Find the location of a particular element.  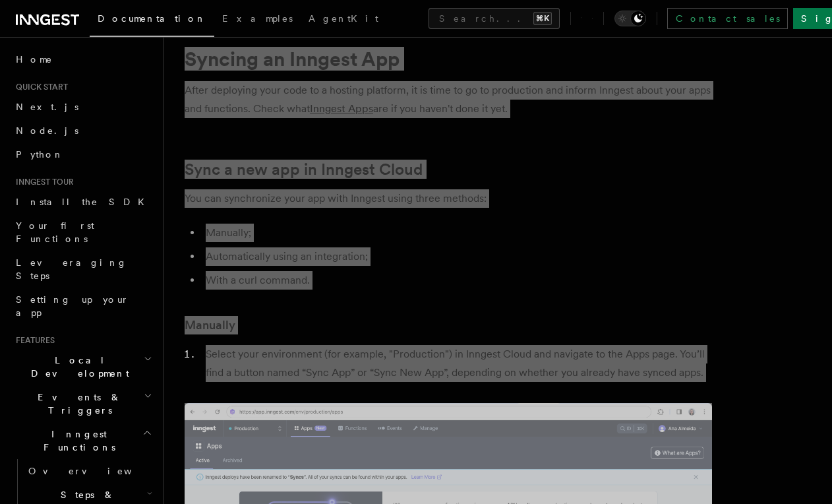

li: Select your environment (for example, "Production") in Inngest Cloud and navigate to the Apps pag... is located at coordinates (457, 363).